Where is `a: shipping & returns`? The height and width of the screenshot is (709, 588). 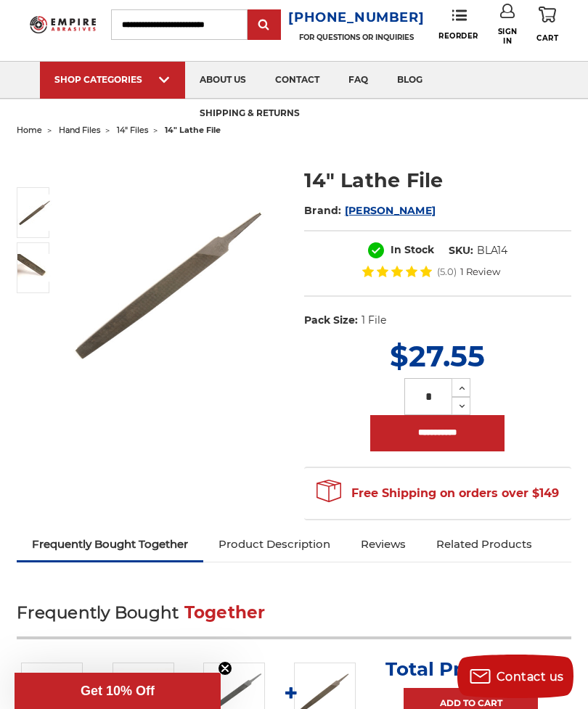
a: shipping & returns is located at coordinates (250, 114).